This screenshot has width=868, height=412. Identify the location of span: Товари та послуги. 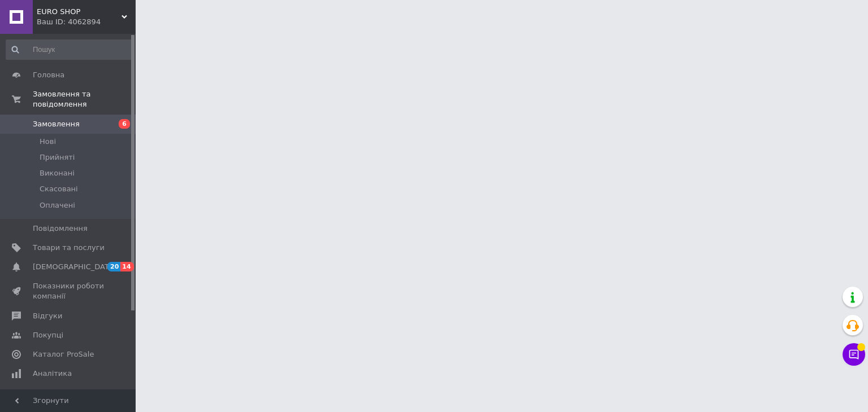
(69, 248).